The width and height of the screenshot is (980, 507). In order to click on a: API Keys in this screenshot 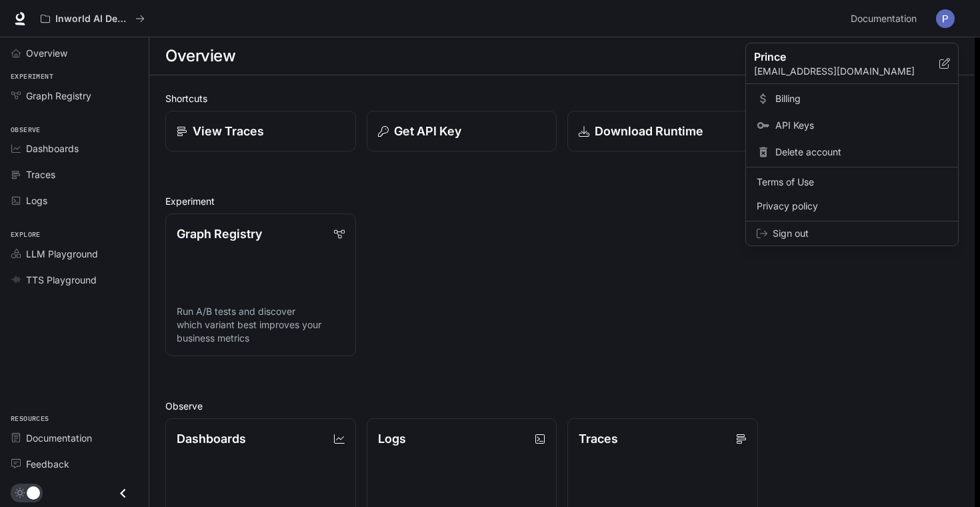, I will do `click(852, 126)`.